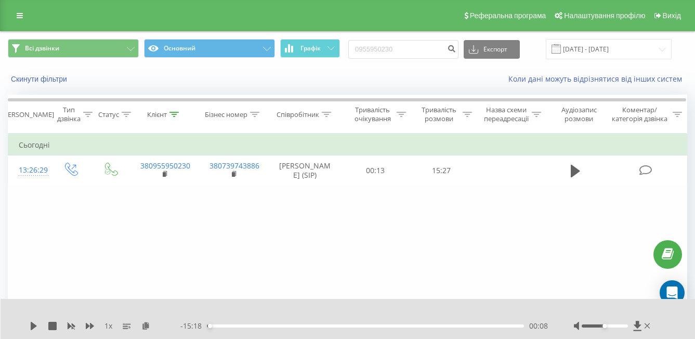 Image resolution: width=695 pixels, height=339 pixels. Describe the element at coordinates (403, 49) in the screenshot. I see `input: Пошук за номером` at that location.